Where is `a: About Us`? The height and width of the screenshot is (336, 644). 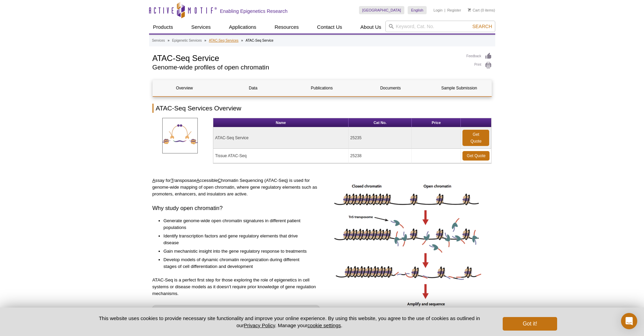 a: About Us is located at coordinates (371, 27).